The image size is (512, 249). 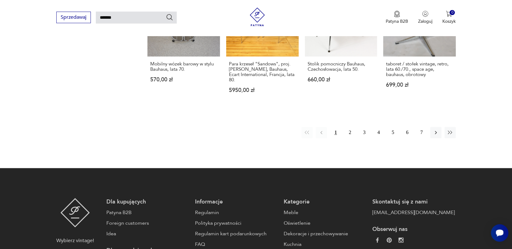 I want to click on p: Zaloguj, so click(x=426, y=21).